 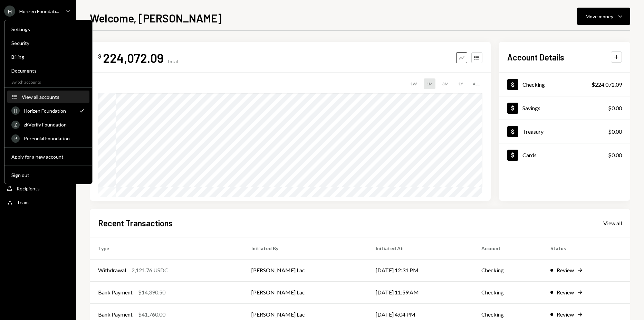 What do you see at coordinates (533, 84) in the screenshot?
I see `div: Checking` at bounding box center [533, 84].